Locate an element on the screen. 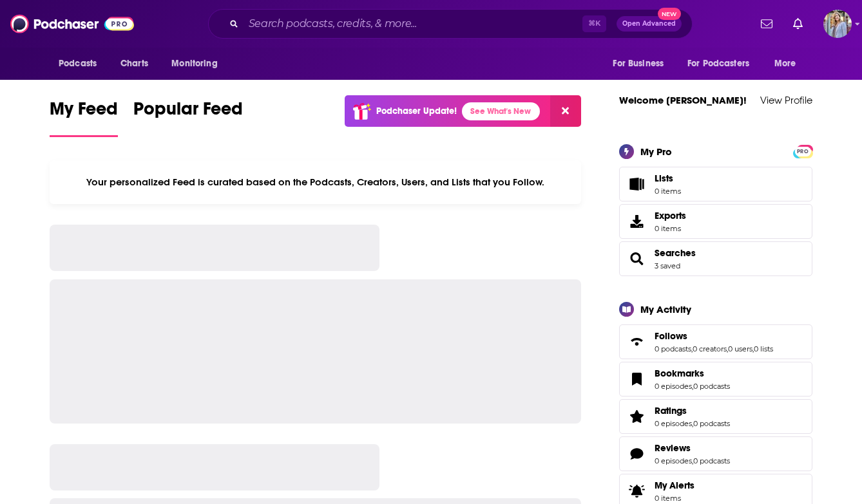 The image size is (862, 504). a: View Profile is located at coordinates (786, 100).